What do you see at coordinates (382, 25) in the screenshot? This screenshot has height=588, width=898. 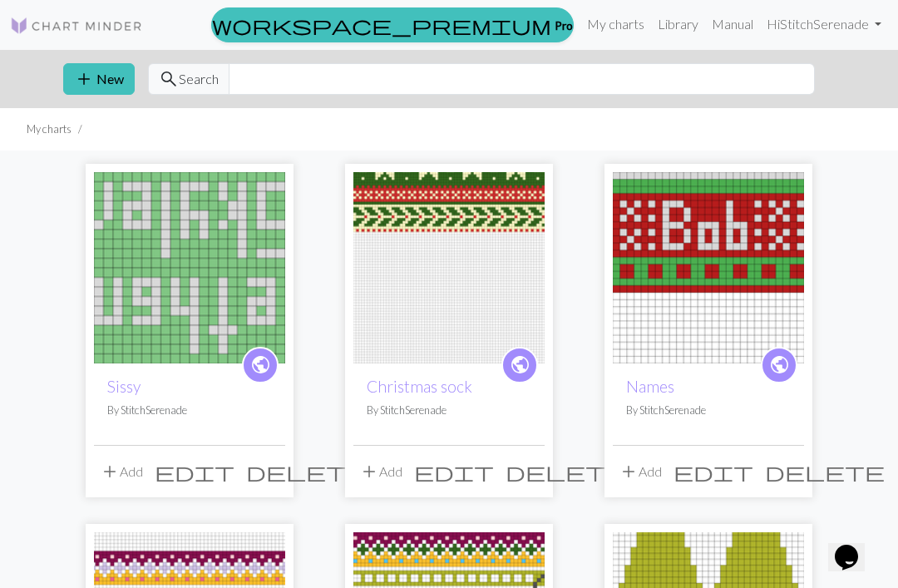 I see `span: workspace_premium` at bounding box center [382, 25].